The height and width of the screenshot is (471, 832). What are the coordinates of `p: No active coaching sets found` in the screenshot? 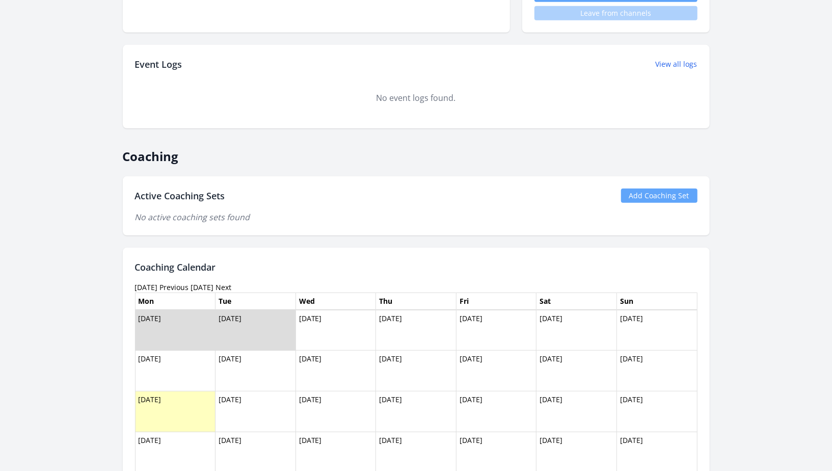 It's located at (416, 217).